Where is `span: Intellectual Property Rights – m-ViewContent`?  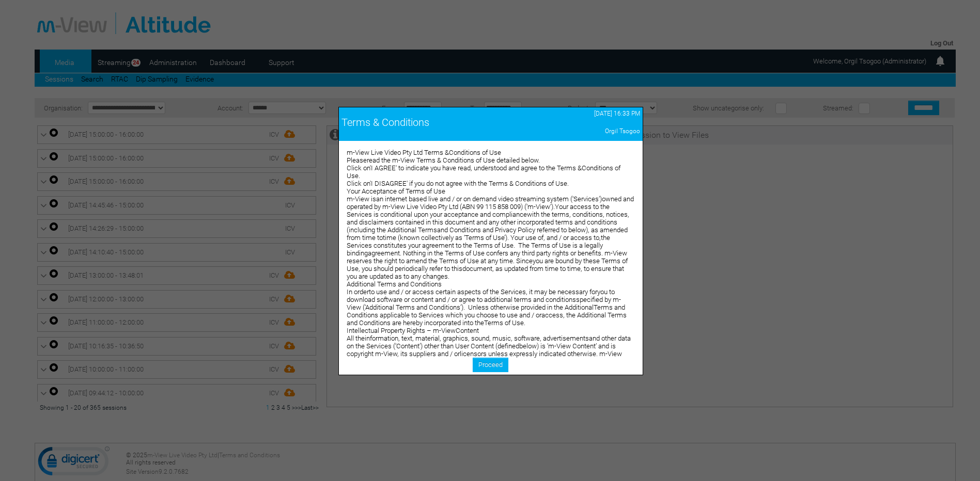 span: Intellectual Property Rights – m-ViewContent is located at coordinates (413, 330).